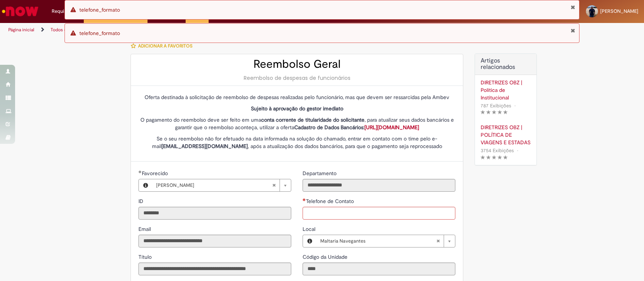  Describe the element at coordinates (379, 213) in the screenshot. I see `input: Telefone de Contato` at that location.